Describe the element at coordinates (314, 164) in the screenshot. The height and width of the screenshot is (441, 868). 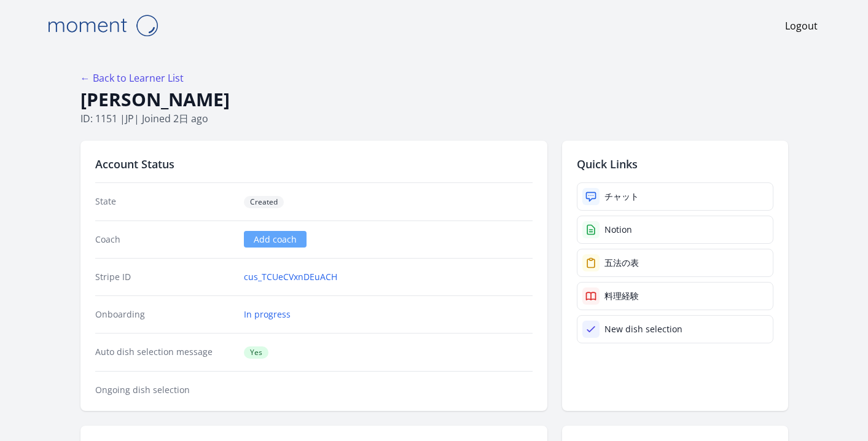
I see `h2: Account Status` at that location.